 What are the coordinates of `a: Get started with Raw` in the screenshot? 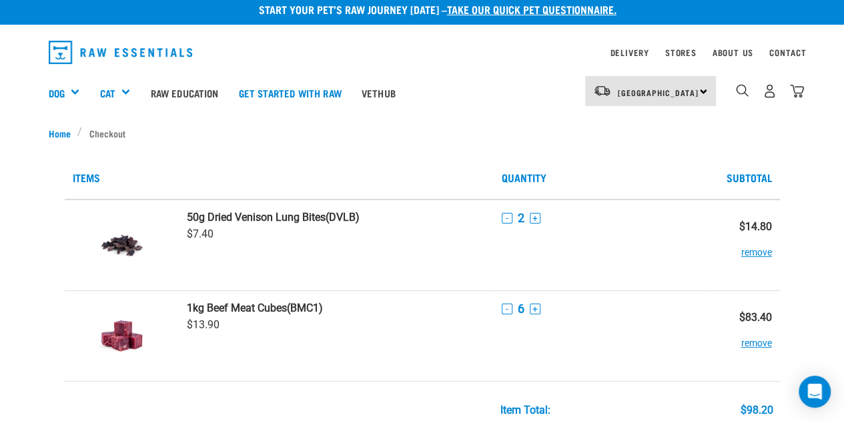 It's located at (290, 93).